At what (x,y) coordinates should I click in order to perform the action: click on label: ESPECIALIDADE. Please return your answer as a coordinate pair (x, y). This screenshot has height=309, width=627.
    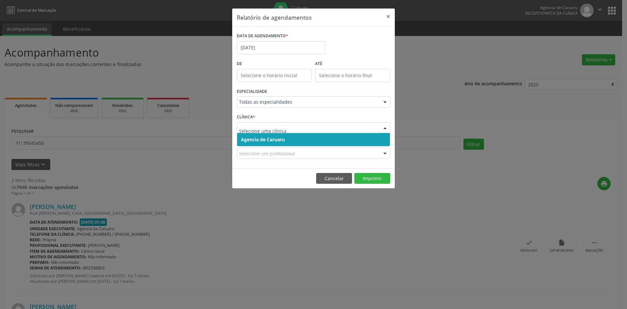
    Looking at the image, I should click on (252, 91).